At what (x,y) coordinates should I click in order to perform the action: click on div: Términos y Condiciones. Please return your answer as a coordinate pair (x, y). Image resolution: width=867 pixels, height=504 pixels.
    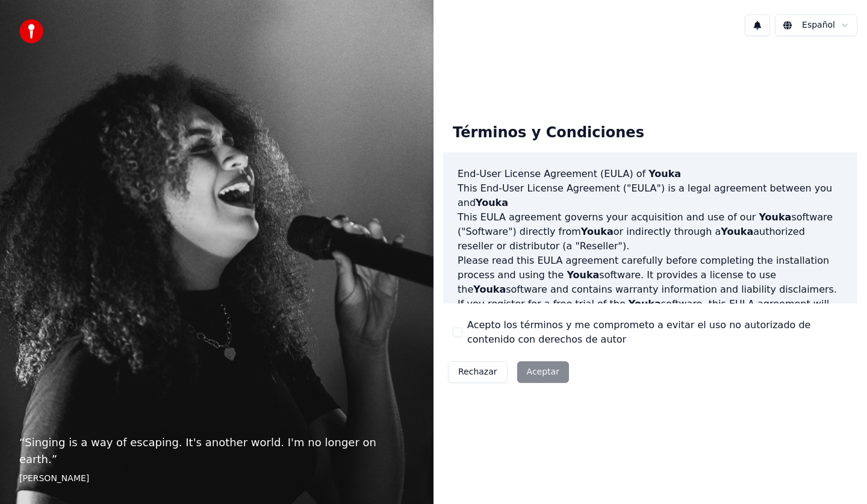
    Looking at the image, I should click on (549, 133).